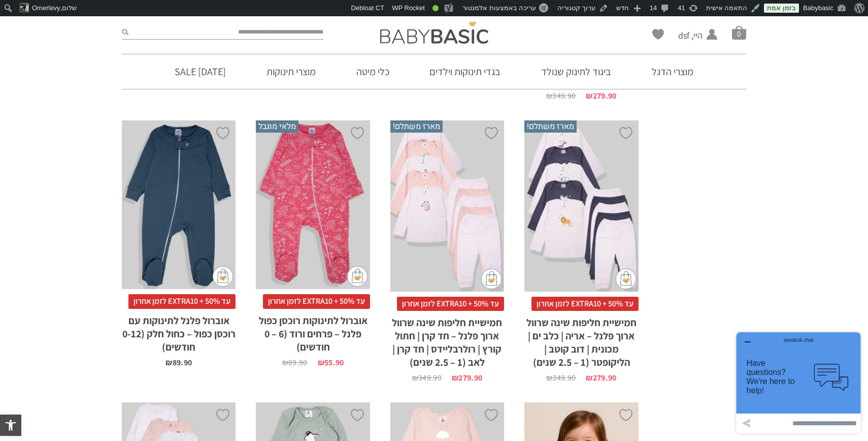 The height and width of the screenshot is (441, 868). Describe the element at coordinates (373, 71) in the screenshot. I see `a: כלי מיטה` at that location.